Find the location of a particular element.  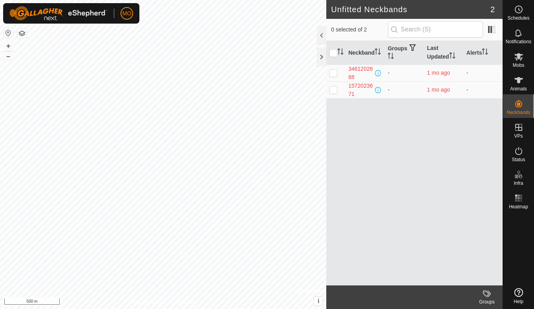

span: Infra is located at coordinates (519, 183).